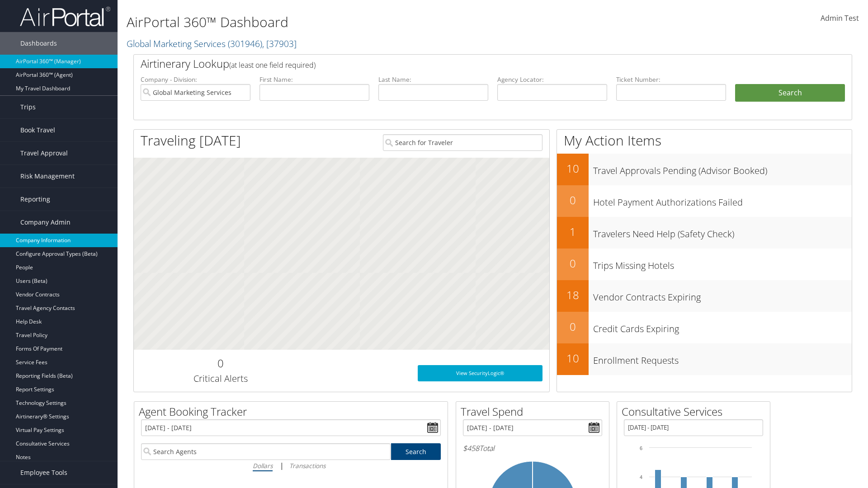 The height and width of the screenshot is (488, 868). I want to click on span: Travel Approval, so click(44, 153).